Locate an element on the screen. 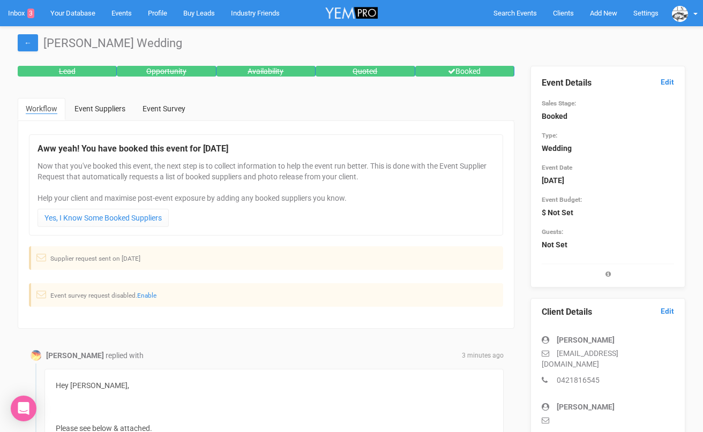 The height and width of the screenshot is (432, 703). small: Guests: is located at coordinates (552, 232).